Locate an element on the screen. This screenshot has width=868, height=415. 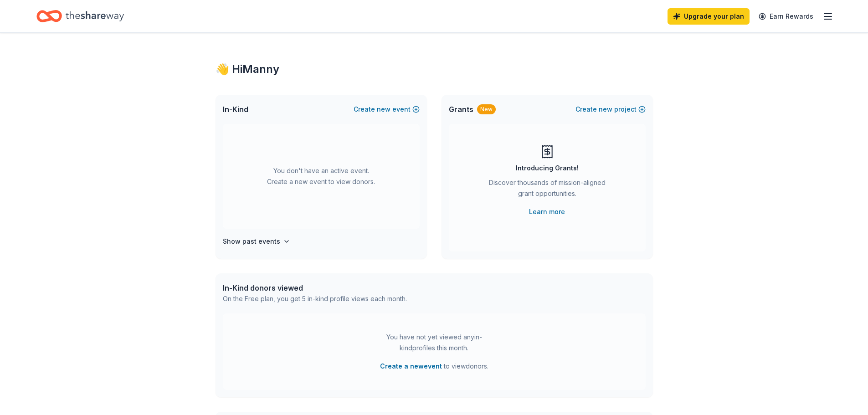
a: Earn Rewards is located at coordinates (786, 17).